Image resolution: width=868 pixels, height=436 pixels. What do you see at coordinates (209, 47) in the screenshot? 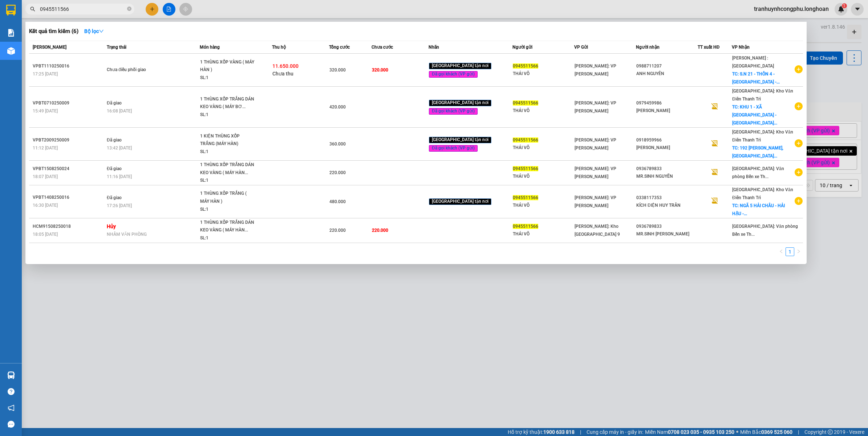
I see `span: Món hàng` at bounding box center [209, 47].